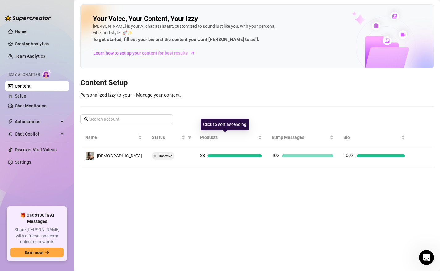 This screenshot has height=271, width=440. I want to click on h2: Your Voice, Your Content, Your Izzy, so click(146, 19).